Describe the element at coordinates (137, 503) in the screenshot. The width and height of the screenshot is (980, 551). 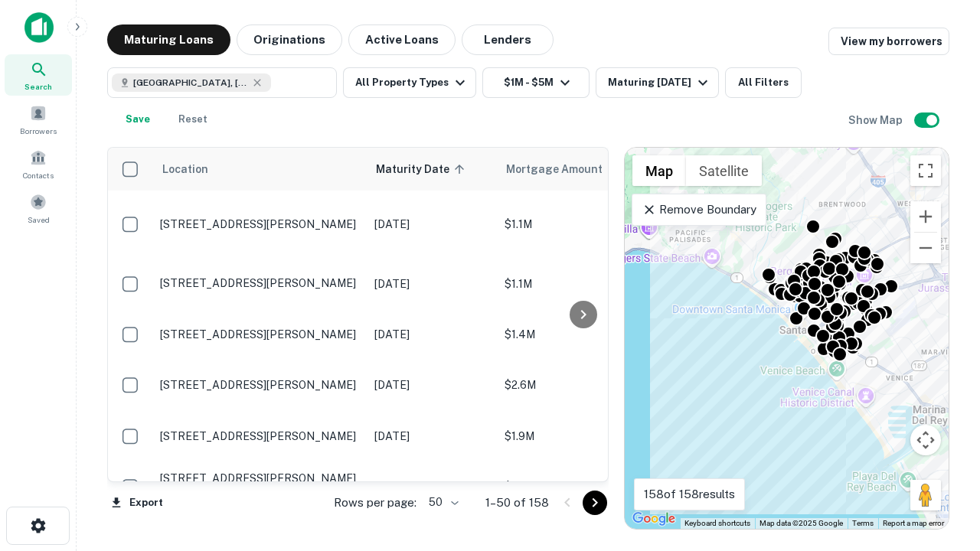
I see `button: Export` at that location.